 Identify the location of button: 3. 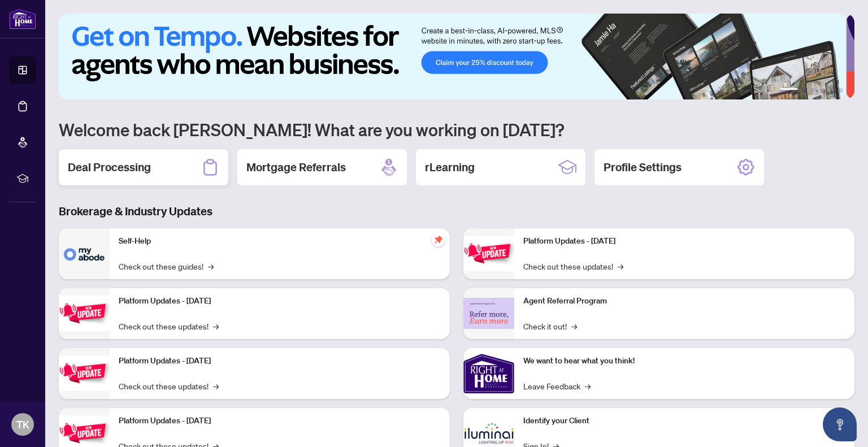
(814, 91).